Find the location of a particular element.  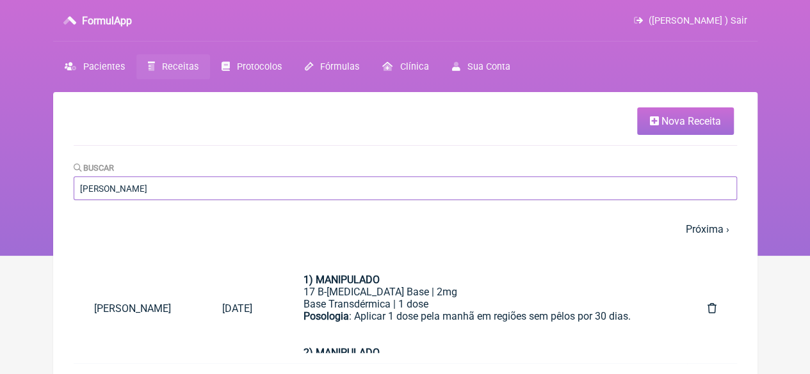

div: : Aplicar 1 dose pela manhã em regiões sem pêlos por 30 dias. is located at coordinates (479, 328).